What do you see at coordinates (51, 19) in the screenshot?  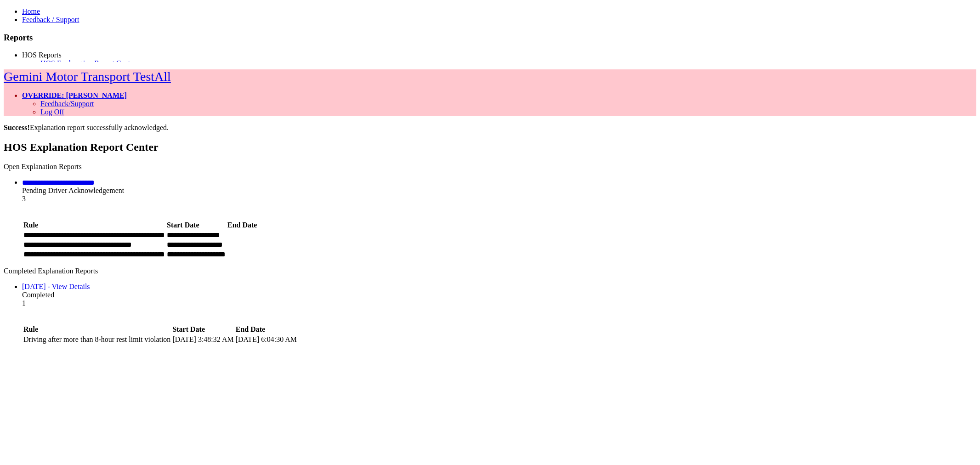 I see `a: Feedback / Support` at bounding box center [51, 19].